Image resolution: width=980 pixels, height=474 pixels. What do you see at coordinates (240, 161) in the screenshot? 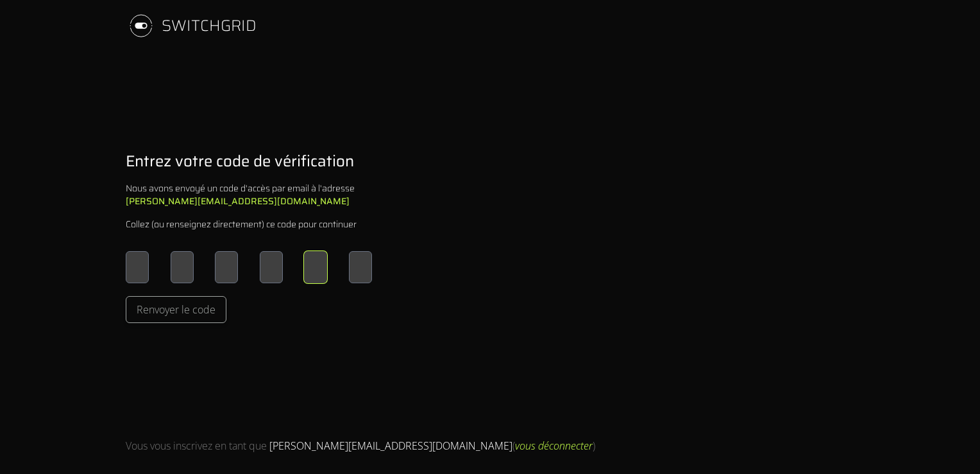
I see `h1: Entrez votre code de vérification` at bounding box center [240, 161].